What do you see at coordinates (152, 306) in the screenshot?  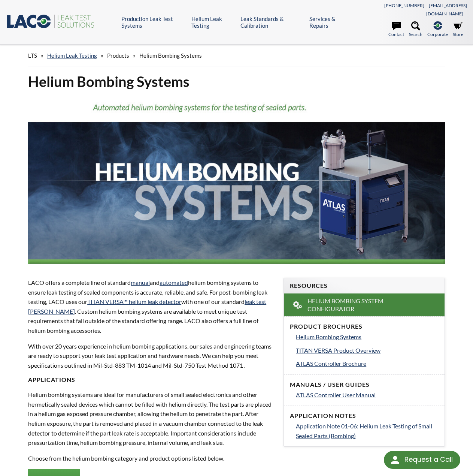 I see `p: LACO offers a complete line of standard and helium bombing systems to ensure leak testing of seal...` at bounding box center [152, 306].